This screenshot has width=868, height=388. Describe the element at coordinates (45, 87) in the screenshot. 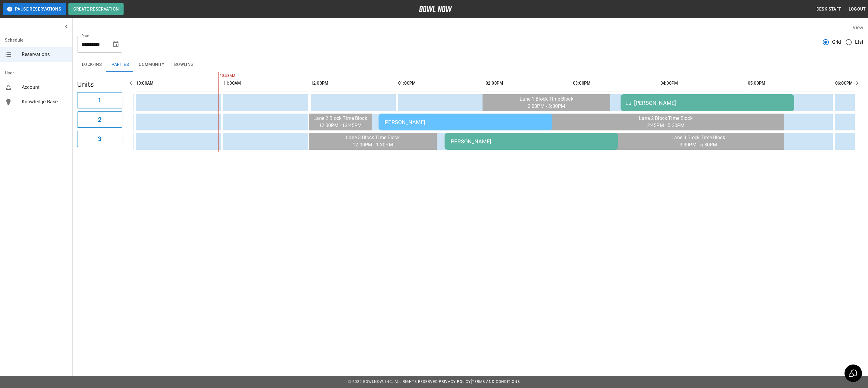

I see `span: Account` at that location.